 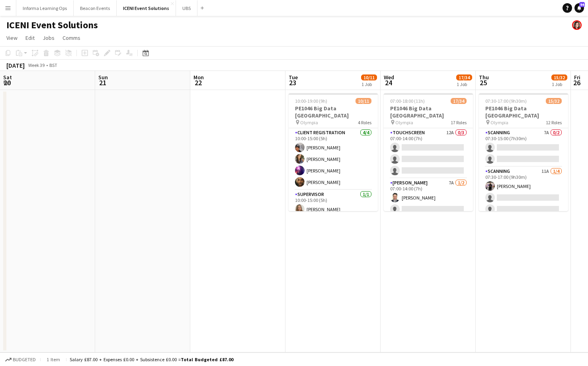 I want to click on span: Sat, so click(x=7, y=77).